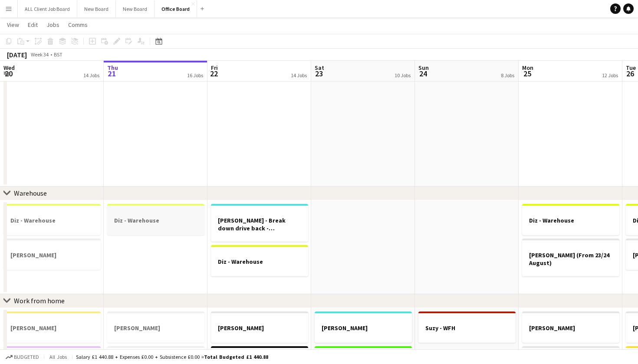  Describe the element at coordinates (53, 25) in the screenshot. I see `span: Jobs` at that location.